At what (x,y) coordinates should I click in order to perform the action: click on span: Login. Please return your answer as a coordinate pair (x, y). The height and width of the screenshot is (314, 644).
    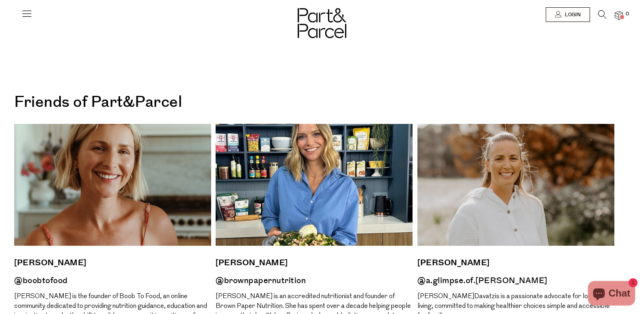
    Looking at the image, I should click on (572, 14).